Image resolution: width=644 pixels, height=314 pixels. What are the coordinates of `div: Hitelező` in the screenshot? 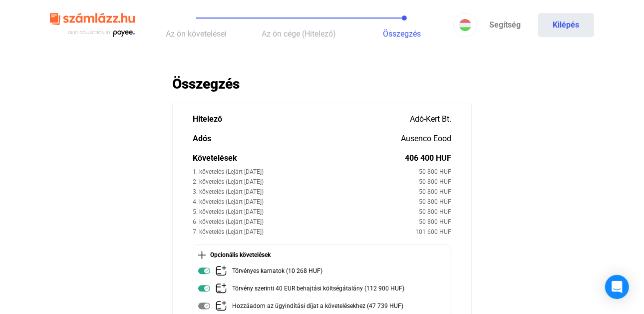 It's located at (301, 119).